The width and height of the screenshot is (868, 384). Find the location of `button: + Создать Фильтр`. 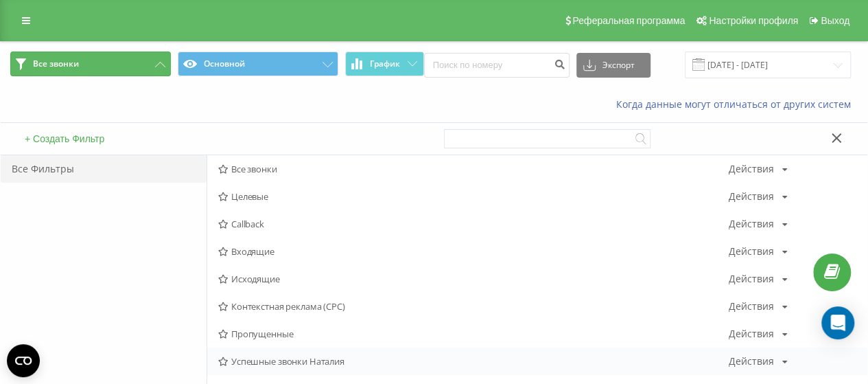

button: + Создать Фильтр is located at coordinates (64, 139).